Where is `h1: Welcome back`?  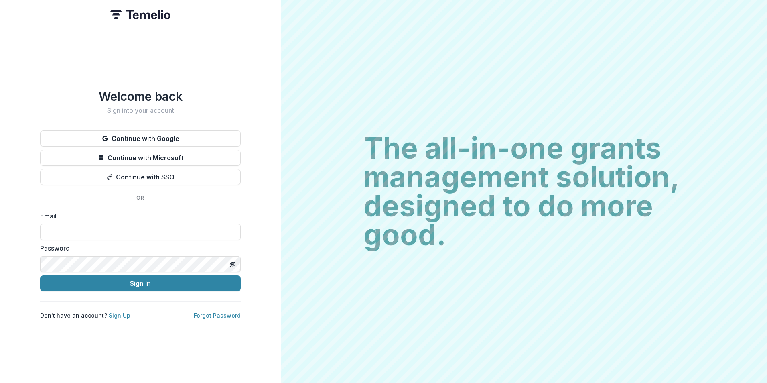 h1: Welcome back is located at coordinates (140, 96).